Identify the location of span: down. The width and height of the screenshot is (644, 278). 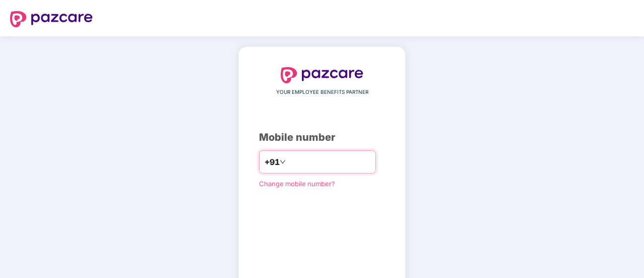
(282, 162).